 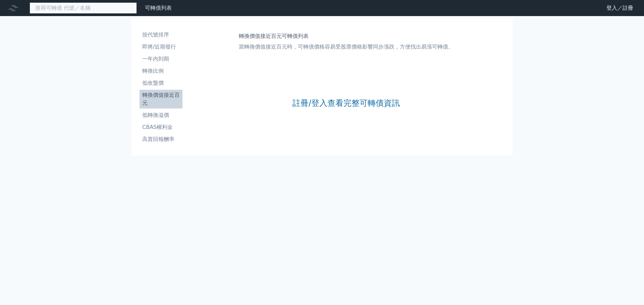 What do you see at coordinates (346, 47) in the screenshot?
I see `p: 當轉換價值接近百元時，可轉債價格容易受股票價格影響同步漲跌，方便找出易漲可轉債。` at bounding box center [346, 47].